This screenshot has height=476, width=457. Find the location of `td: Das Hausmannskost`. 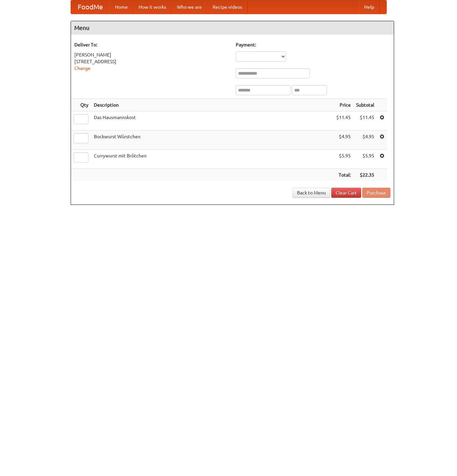

td: Das Hausmannskost is located at coordinates (212, 121).